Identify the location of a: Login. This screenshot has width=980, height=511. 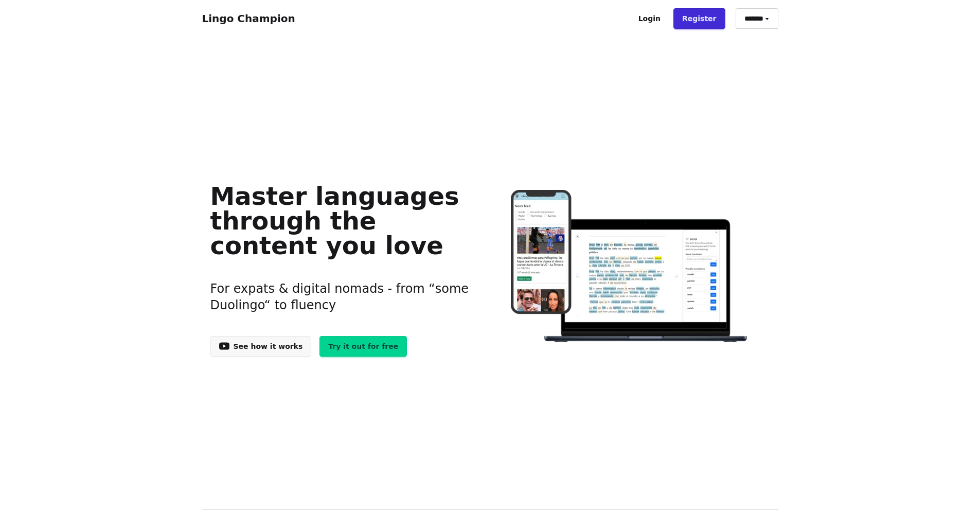
(649, 18).